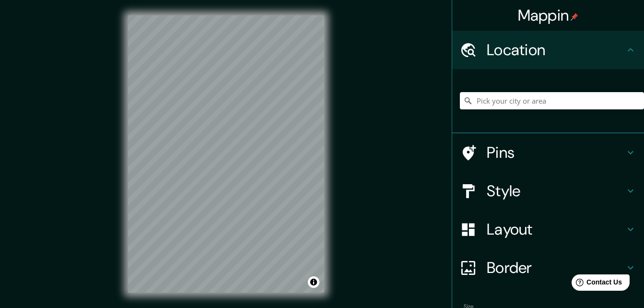  What do you see at coordinates (556, 229) in the screenshot?
I see `h4: Layout` at bounding box center [556, 229].